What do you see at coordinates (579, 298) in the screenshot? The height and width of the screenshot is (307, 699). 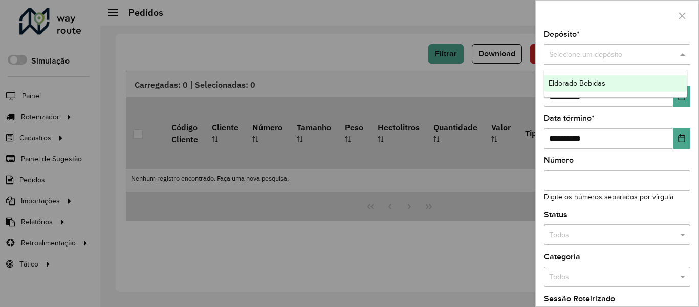 I see `label: Sessão Roteirizado` at bounding box center [579, 298].